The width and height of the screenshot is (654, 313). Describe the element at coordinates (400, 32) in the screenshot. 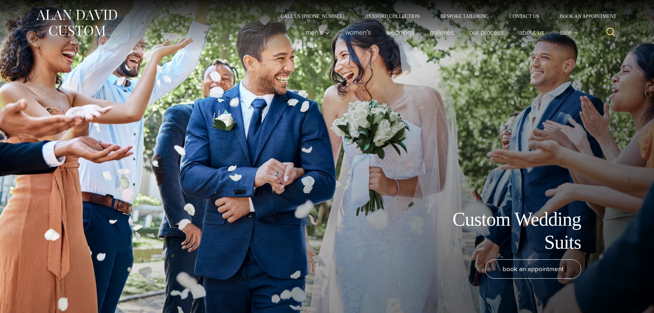

I see `a: weddings` at that location.